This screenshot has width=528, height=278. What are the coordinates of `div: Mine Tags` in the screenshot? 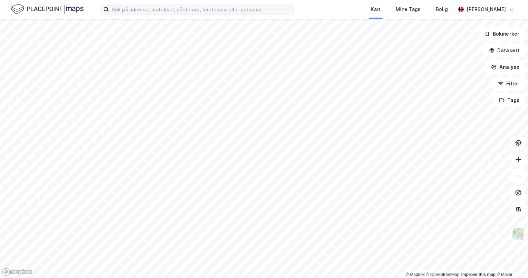 It's located at (408, 9).